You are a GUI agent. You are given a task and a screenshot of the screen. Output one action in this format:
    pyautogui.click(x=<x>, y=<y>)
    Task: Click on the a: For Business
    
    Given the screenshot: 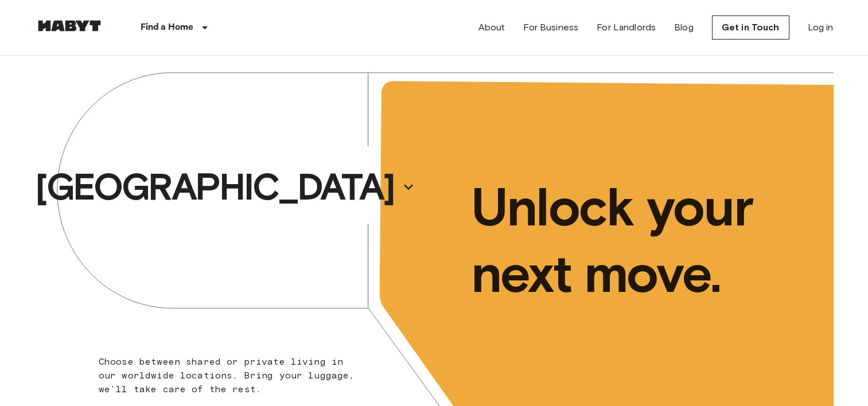 What is the action you would take?
    pyautogui.click(x=550, y=27)
    